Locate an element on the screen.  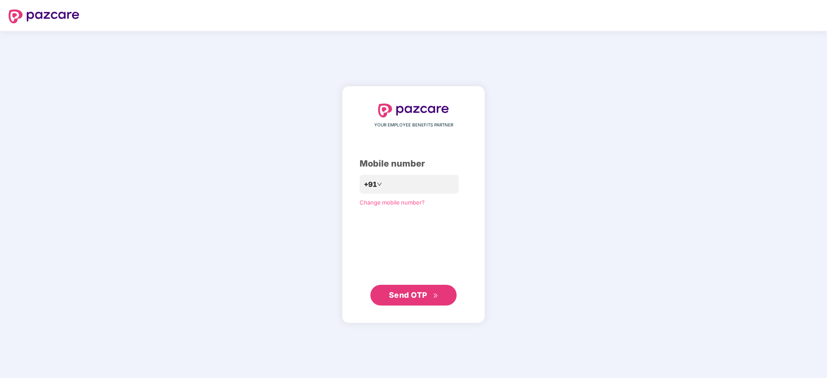
div: Mobile number is located at coordinates (413, 163).